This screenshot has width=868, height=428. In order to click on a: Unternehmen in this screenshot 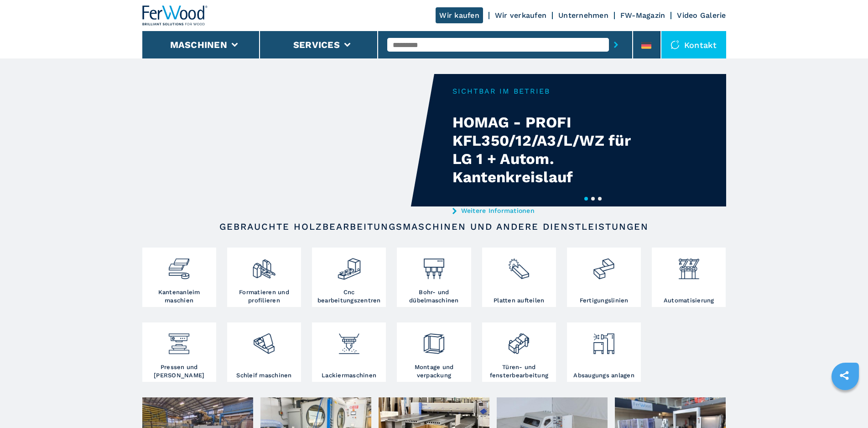, I will do `click(584, 15)`.